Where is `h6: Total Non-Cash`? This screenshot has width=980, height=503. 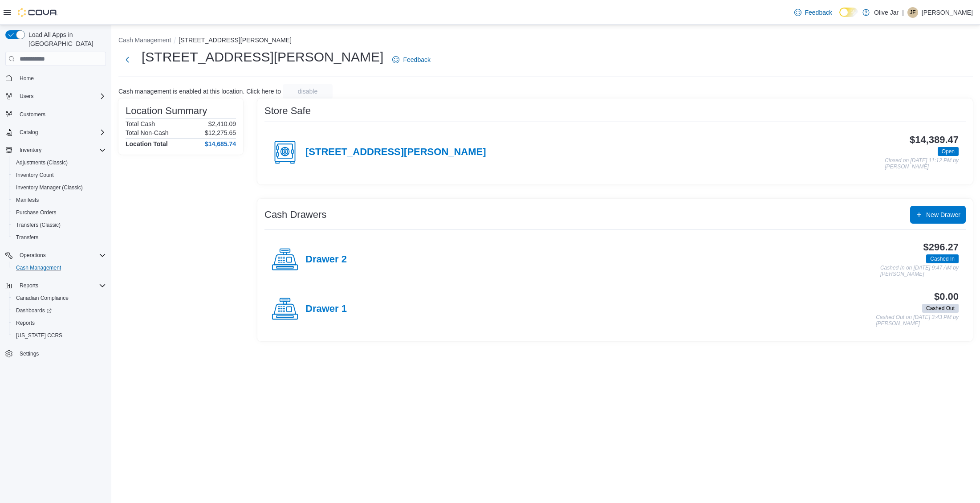 h6: Total Non-Cash is located at coordinates (147, 132).